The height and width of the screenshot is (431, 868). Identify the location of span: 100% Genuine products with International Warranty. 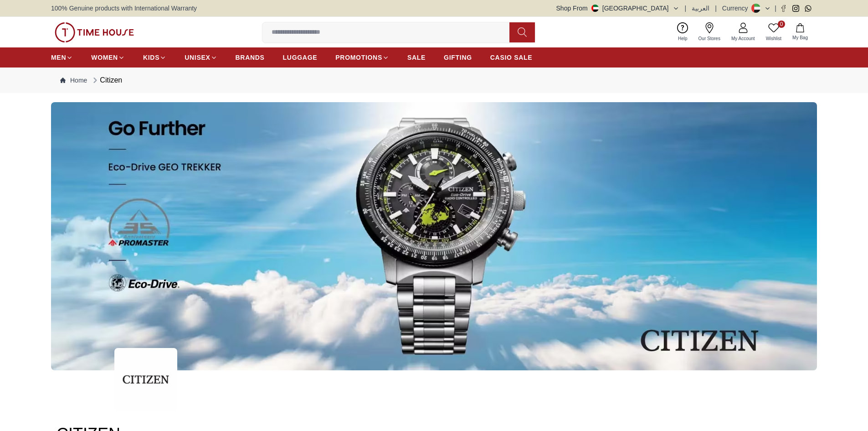
(124, 8).